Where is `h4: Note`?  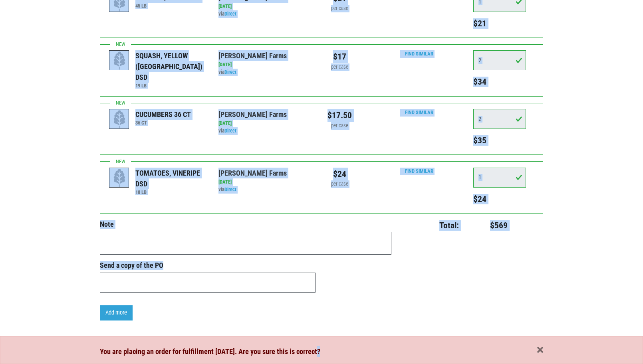
h4: Note is located at coordinates (246, 224).